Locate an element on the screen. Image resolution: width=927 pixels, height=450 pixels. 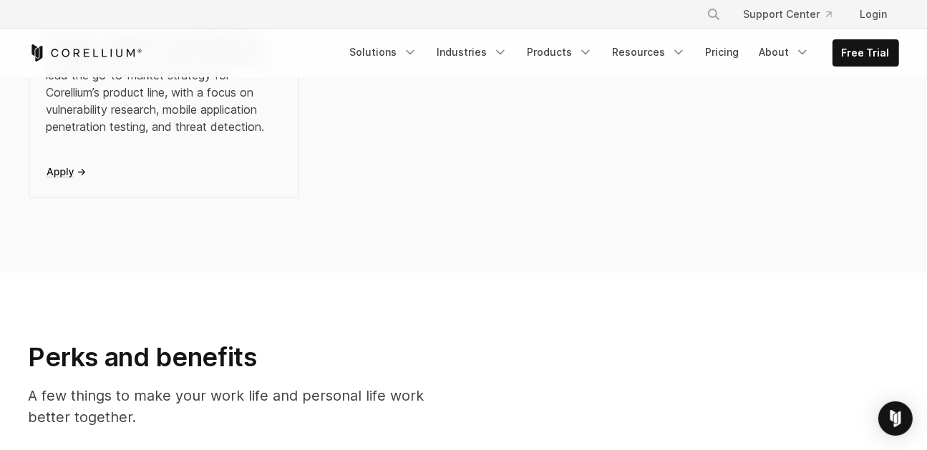
a: Corellium Home is located at coordinates (85, 53).